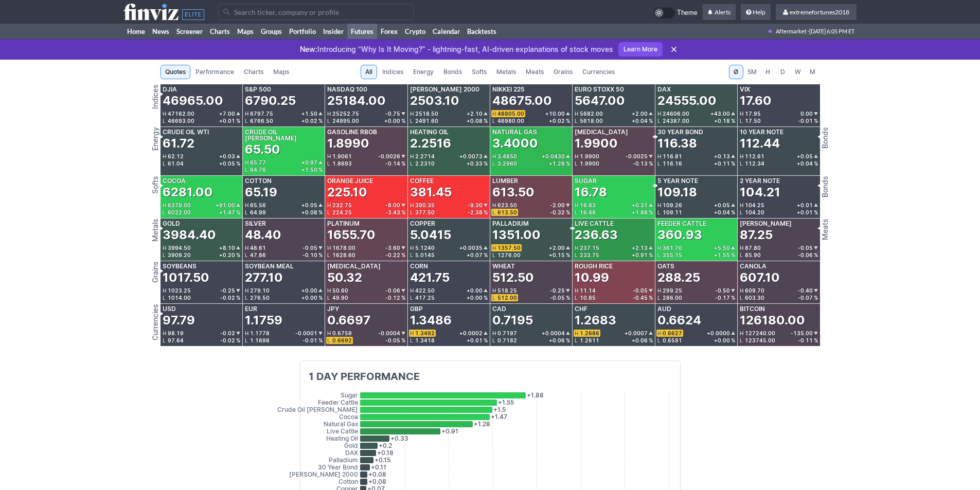 This screenshot has height=490, width=980. Describe the element at coordinates (175, 164) in the screenshot. I see `span: 61.04` at that location.